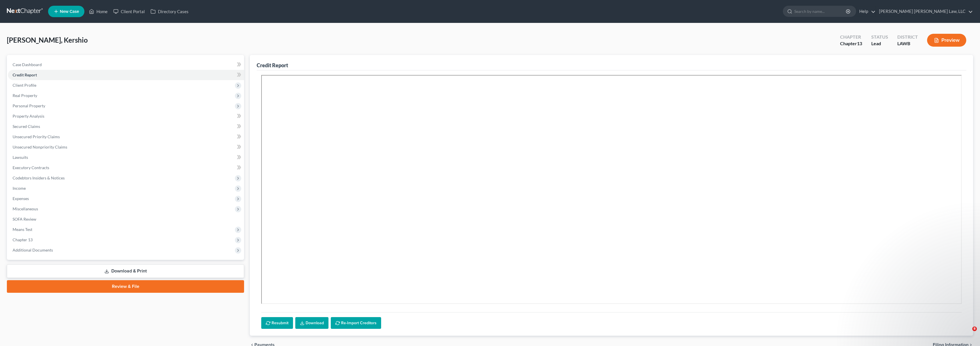 This screenshot has height=346, width=980. Describe the element at coordinates (277, 323) in the screenshot. I see `button: Resubmit` at that location.